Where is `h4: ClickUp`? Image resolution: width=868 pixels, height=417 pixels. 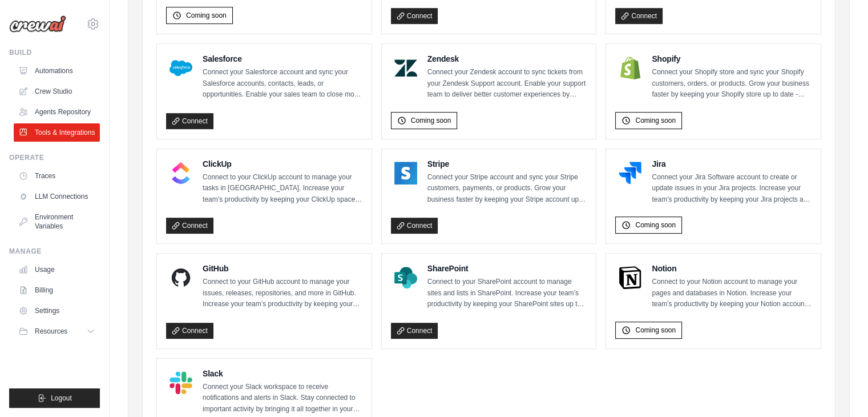 h4: ClickUp is located at coordinates (282, 164).